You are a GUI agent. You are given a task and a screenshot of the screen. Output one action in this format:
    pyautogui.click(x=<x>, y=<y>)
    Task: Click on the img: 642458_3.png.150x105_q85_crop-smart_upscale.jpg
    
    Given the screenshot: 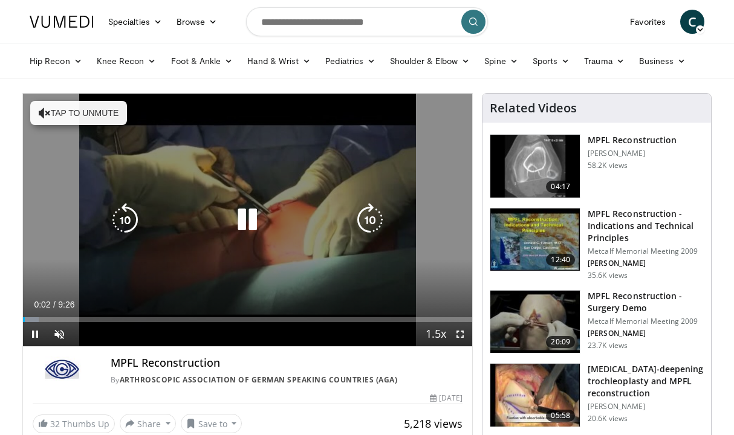 What is the action you would take?
    pyautogui.click(x=535, y=240)
    